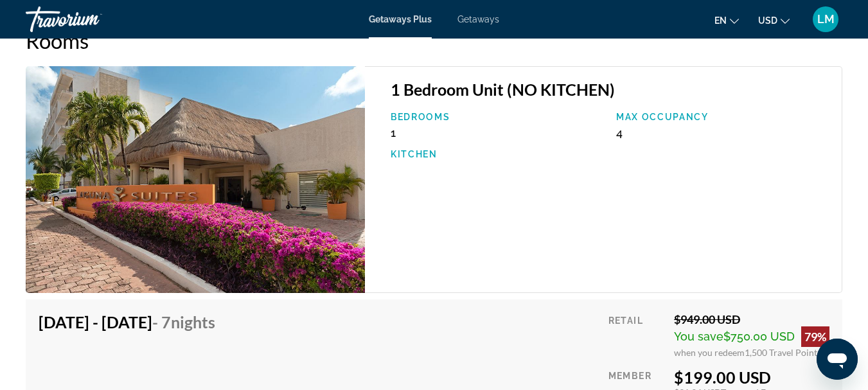 The image size is (868, 390). What do you see at coordinates (400, 19) in the screenshot?
I see `a: Getaways Plus` at bounding box center [400, 19].